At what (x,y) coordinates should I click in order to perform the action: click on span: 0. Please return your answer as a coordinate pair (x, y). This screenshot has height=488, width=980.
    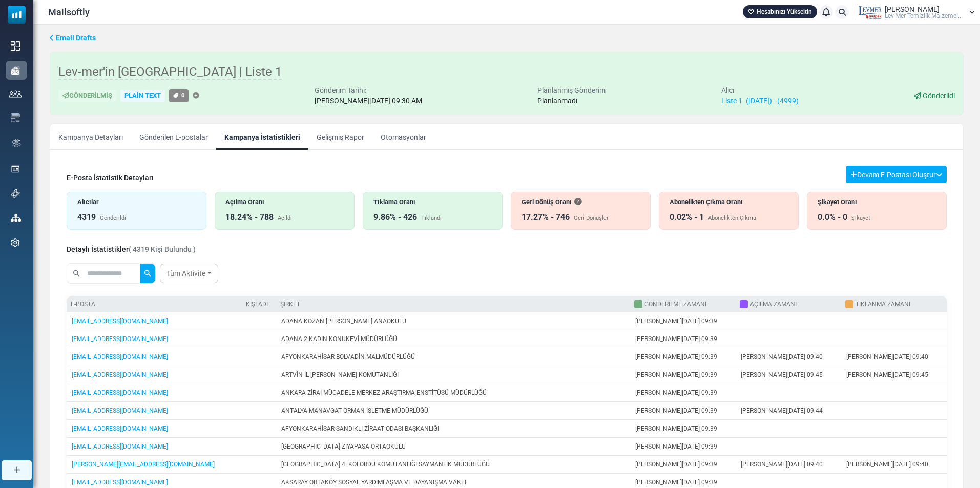
    Looking at the image, I should click on (183, 95).